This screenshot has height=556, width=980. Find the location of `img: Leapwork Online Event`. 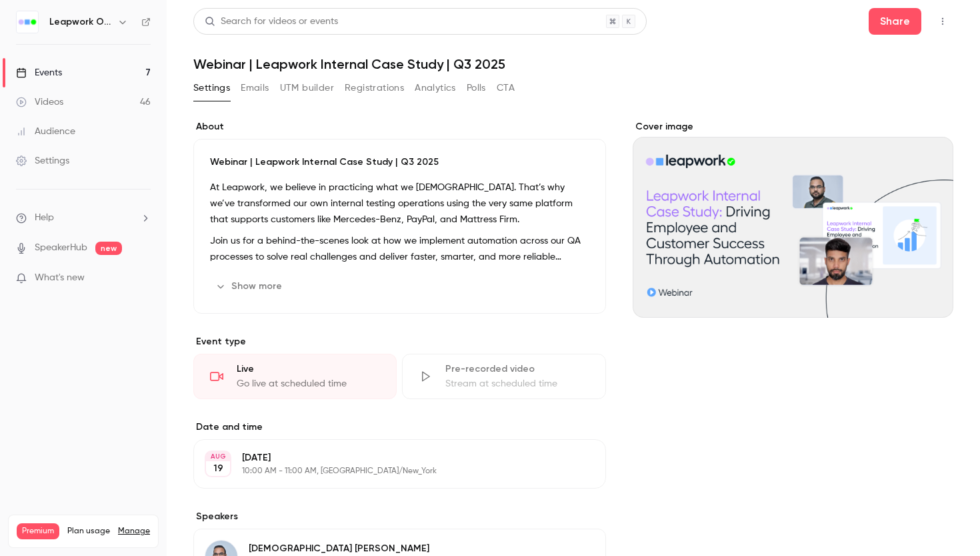

img: Leapwork Online Event is located at coordinates (28, 22).